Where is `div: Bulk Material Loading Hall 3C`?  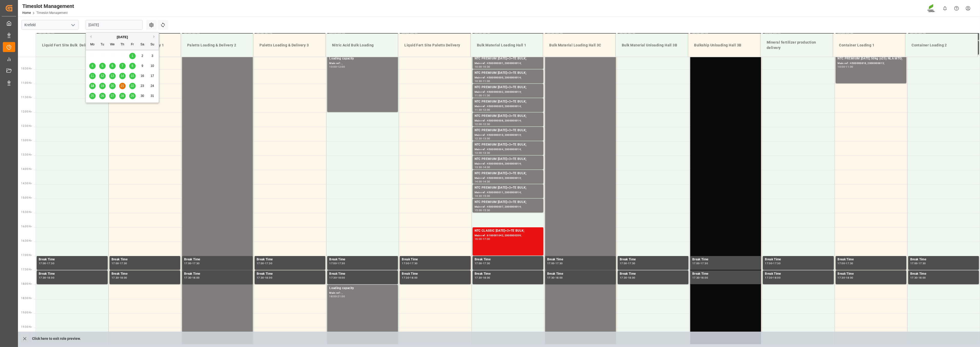
div: Bulk Material Loading Hall 3C is located at coordinates (579, 45).